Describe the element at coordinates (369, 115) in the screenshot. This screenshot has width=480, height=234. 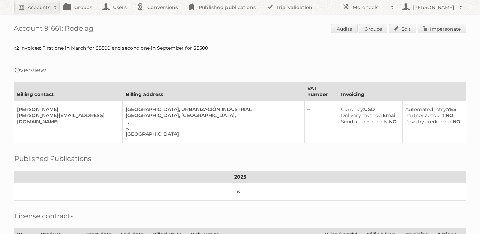
I see `div: Email` at that location.